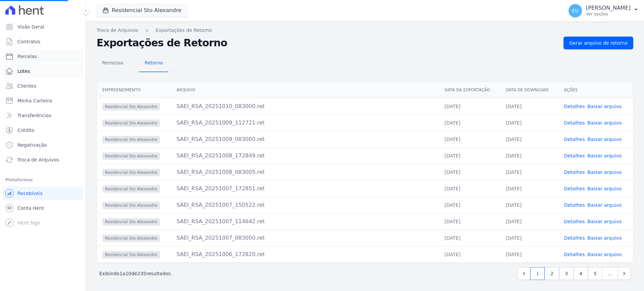 This screenshot has height=291, width=644. Describe the element at coordinates (112, 63) in the screenshot. I see `a: Remessa` at that location.